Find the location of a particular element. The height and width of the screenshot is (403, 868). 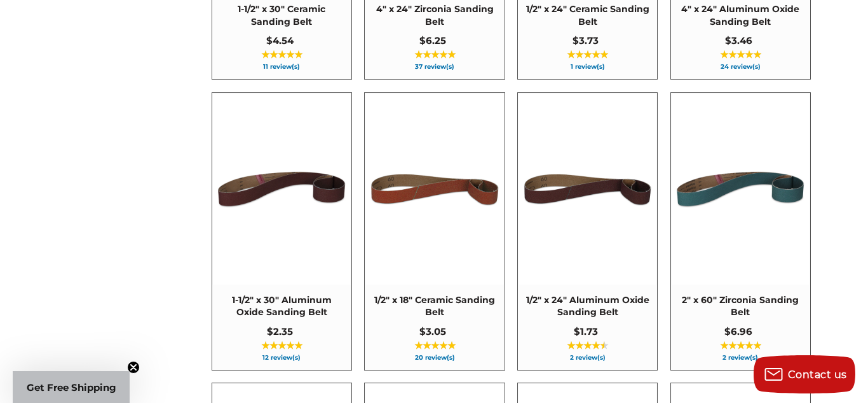

span: $1.73 is located at coordinates (586, 331).